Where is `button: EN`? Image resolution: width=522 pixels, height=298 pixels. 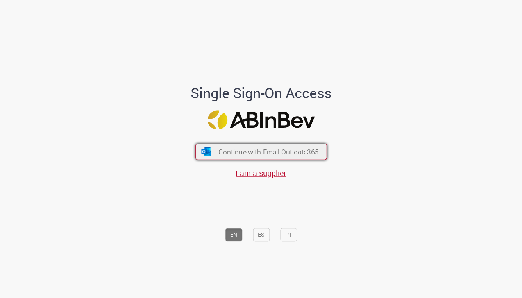
button: EN is located at coordinates (234, 234).